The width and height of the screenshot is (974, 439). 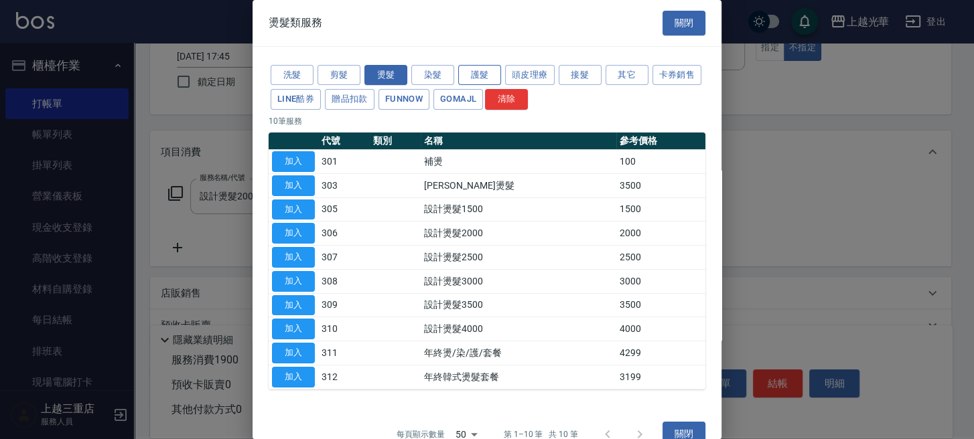 I want to click on button: LINE酷券, so click(x=295, y=99).